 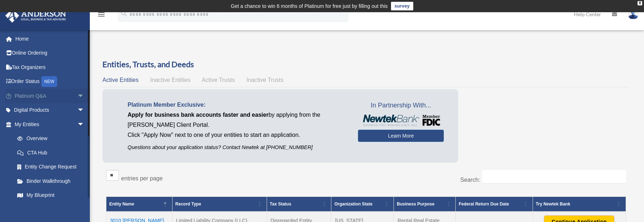 I want to click on i: search, so click(x=124, y=14).